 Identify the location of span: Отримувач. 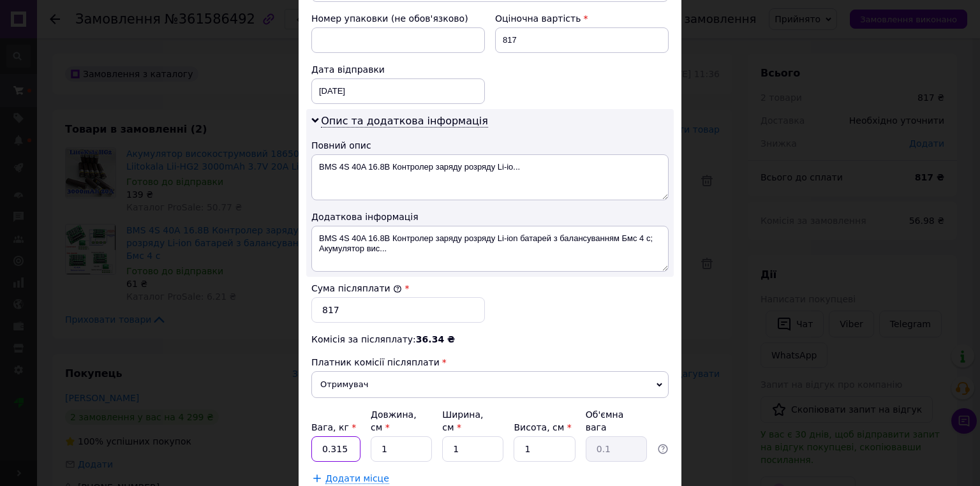
(490, 384).